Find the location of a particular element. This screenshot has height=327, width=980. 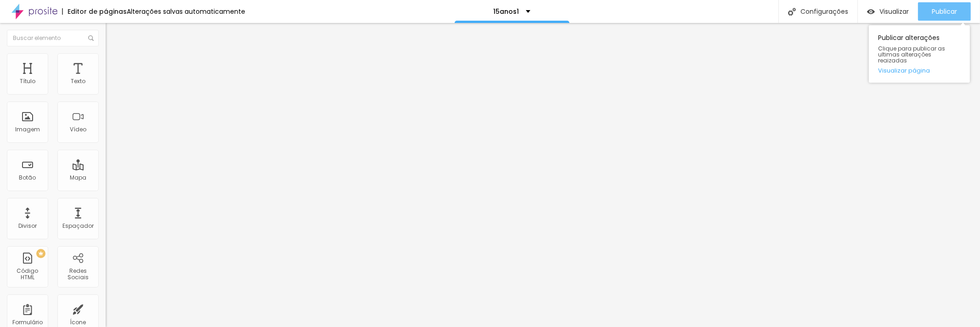

p: 15anos1 is located at coordinates (506, 12).